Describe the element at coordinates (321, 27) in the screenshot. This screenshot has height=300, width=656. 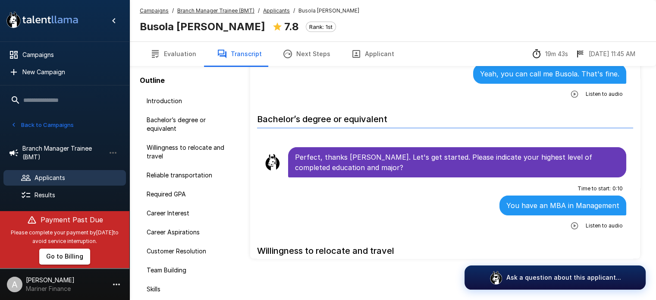
I see `span: Rank: 1st` at that location.